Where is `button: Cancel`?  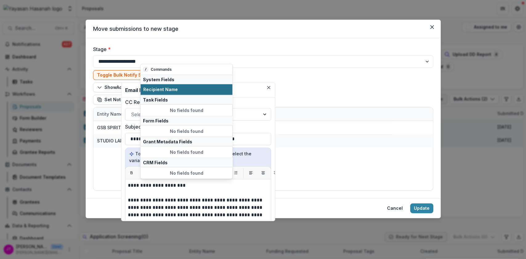 button: Cancel is located at coordinates (394, 208).